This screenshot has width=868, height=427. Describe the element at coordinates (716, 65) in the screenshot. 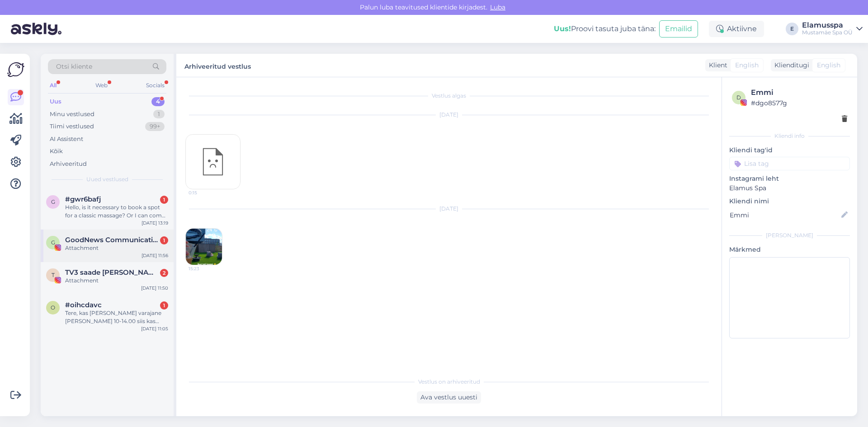

I see `div: Klient` at that location.